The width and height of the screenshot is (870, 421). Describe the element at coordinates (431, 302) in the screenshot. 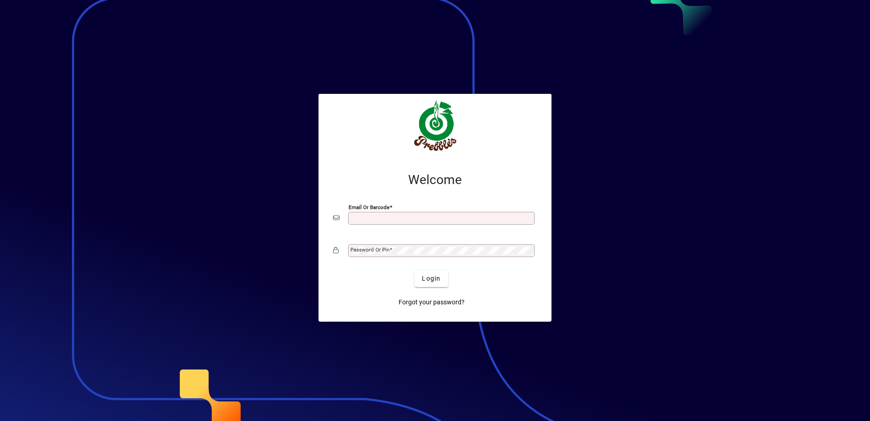

I see `a: Forgot your password?` at that location.